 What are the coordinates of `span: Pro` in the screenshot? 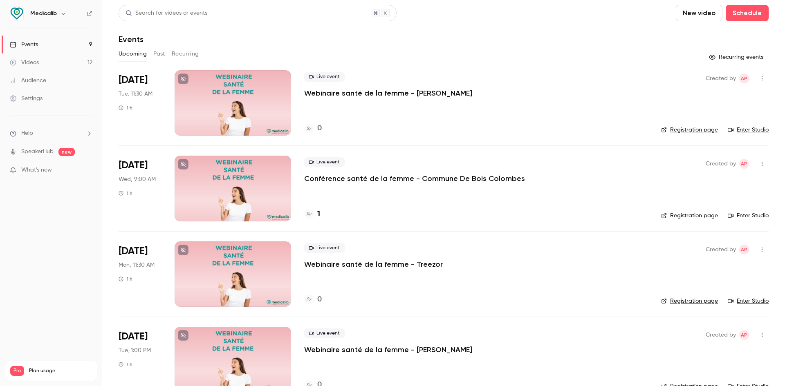 It's located at (17, 371).